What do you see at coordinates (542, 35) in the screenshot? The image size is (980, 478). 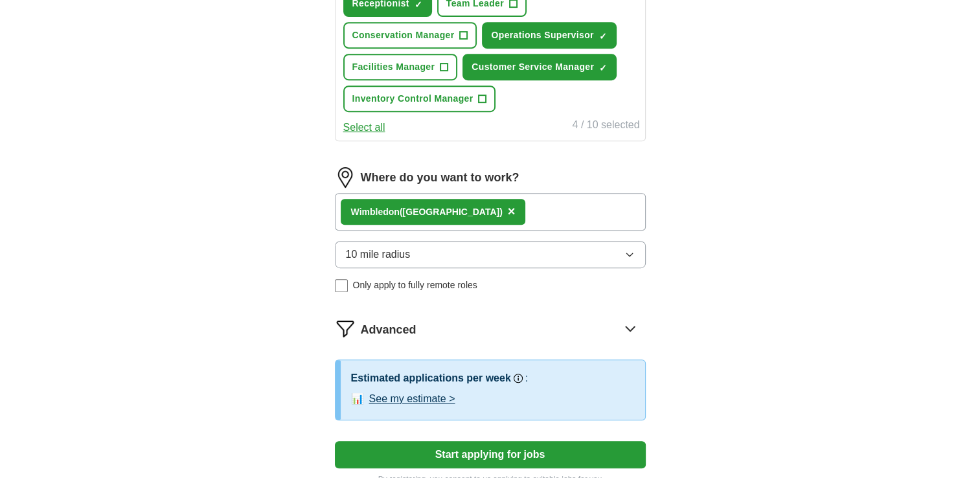 I see `span: Operations Supervisor` at bounding box center [542, 35].